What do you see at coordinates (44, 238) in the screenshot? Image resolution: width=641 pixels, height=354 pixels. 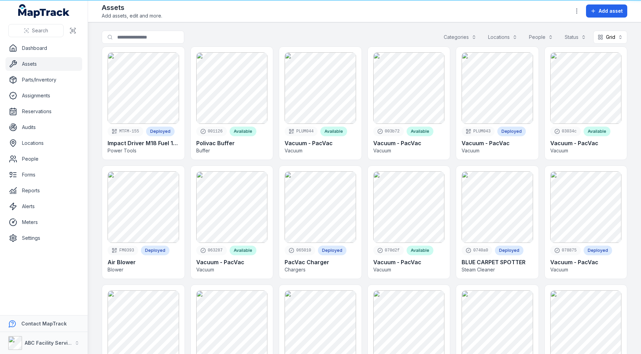 I see `a: Settings` at bounding box center [44, 238].